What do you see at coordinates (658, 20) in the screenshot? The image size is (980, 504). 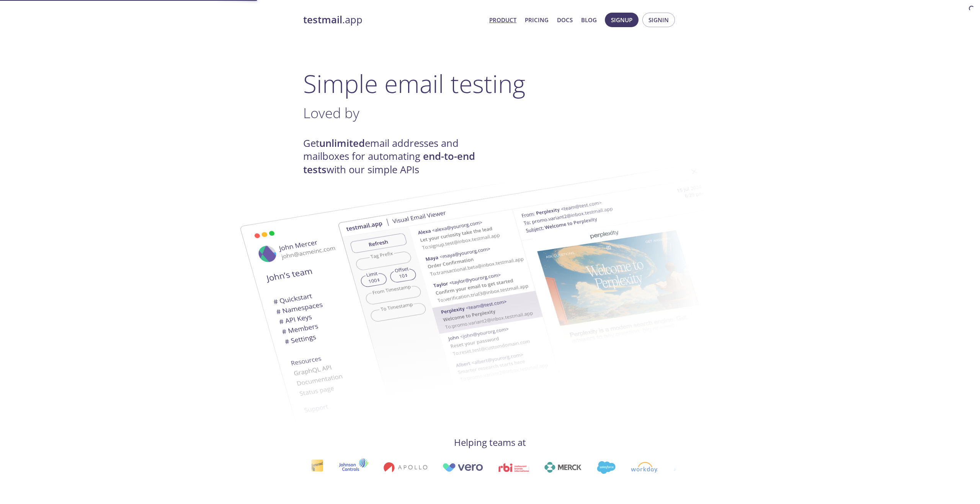 I see `span: Signin` at bounding box center [658, 20].